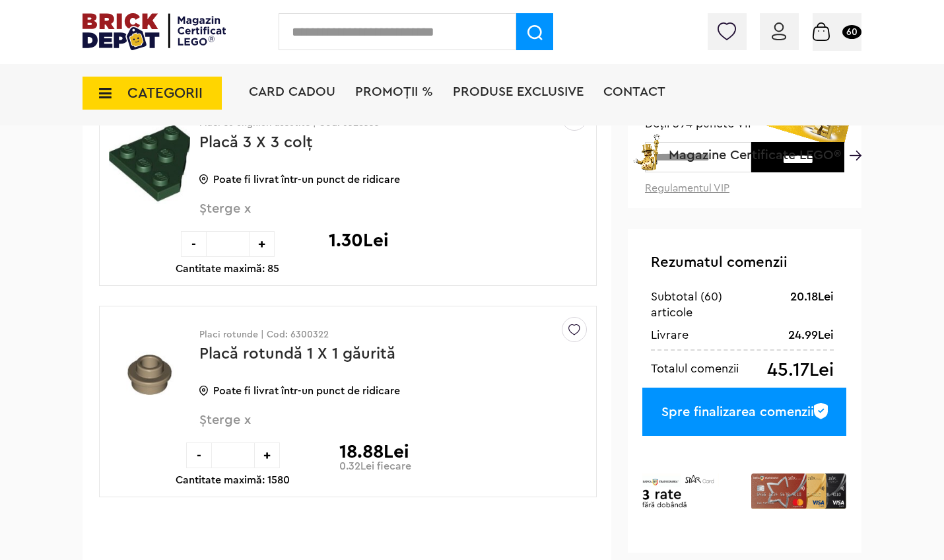  What do you see at coordinates (518, 92) in the screenshot?
I see `span: Produse exclusive` at bounding box center [518, 92].